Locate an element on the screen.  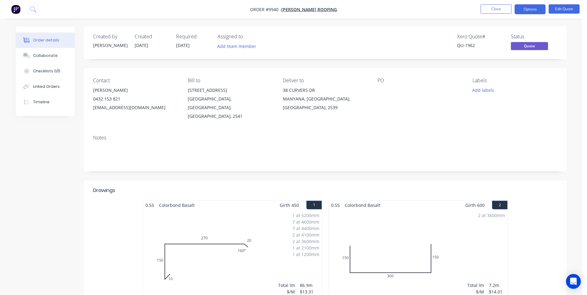
div: Xero Quote # is located at coordinates (480, 36).